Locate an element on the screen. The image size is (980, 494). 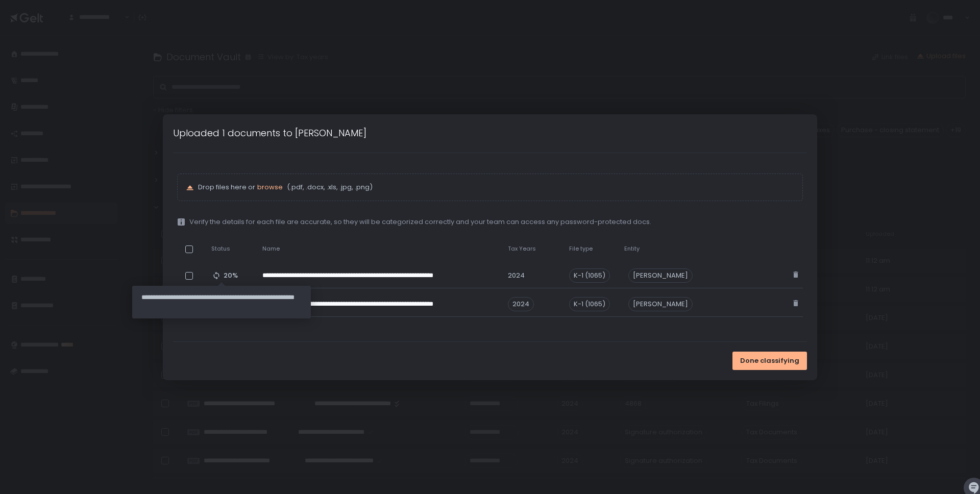
span: Verify the details for each file are accurate, so they will be categorized correctly and your tea... is located at coordinates (420, 222).